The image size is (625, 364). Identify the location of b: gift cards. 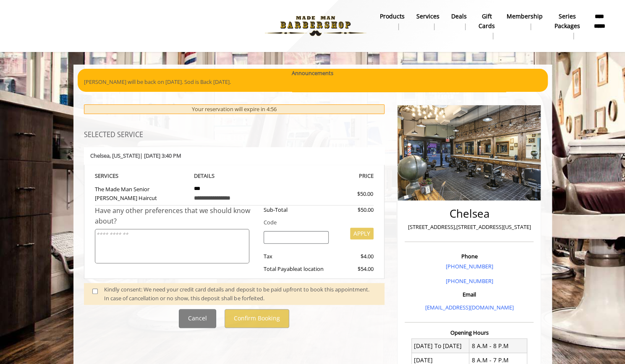
(486, 21).